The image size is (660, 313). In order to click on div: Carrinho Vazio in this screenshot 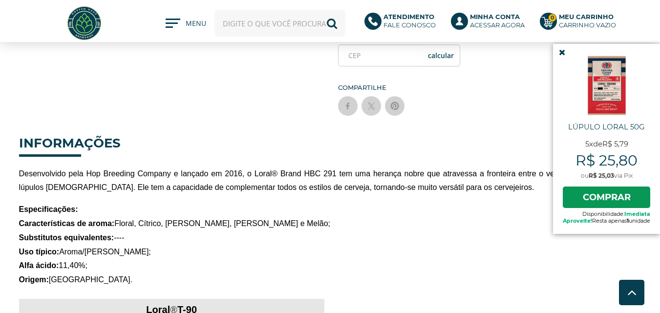, I will do `click(587, 25)`.